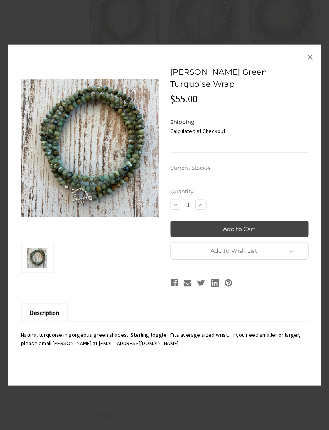  Describe the element at coordinates (239, 131) in the screenshot. I see `dd: Calculated at Checkout` at that location.